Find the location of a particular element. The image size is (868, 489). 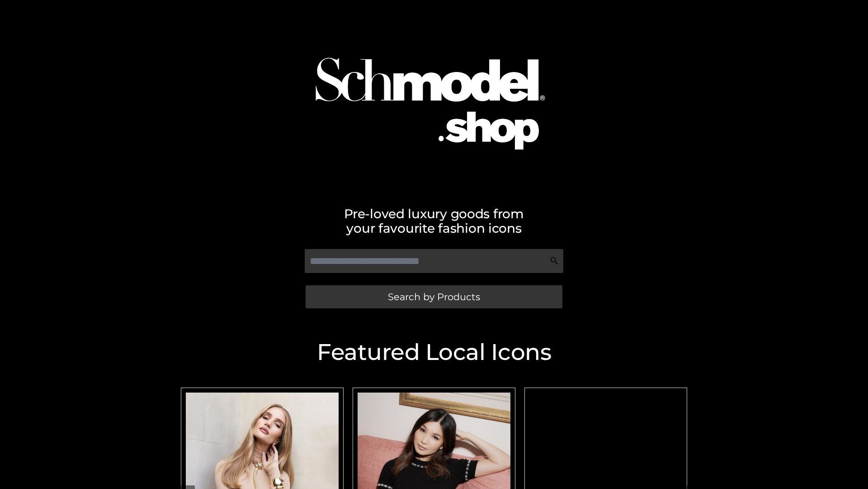

h2: Featured Local Icons​ is located at coordinates (434, 352).